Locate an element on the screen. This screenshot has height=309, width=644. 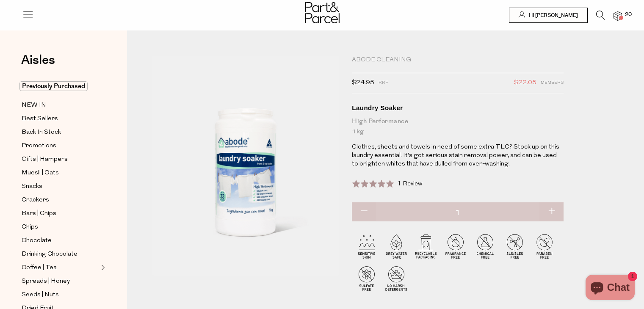
input: QTY Laundry Soaker is located at coordinates (458, 213).